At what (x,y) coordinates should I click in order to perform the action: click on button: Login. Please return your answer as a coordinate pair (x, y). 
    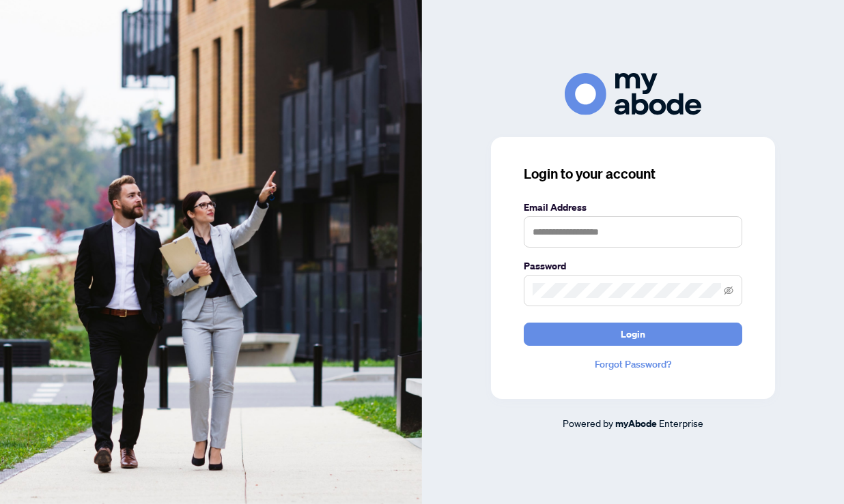
    Looking at the image, I should click on (633, 334).